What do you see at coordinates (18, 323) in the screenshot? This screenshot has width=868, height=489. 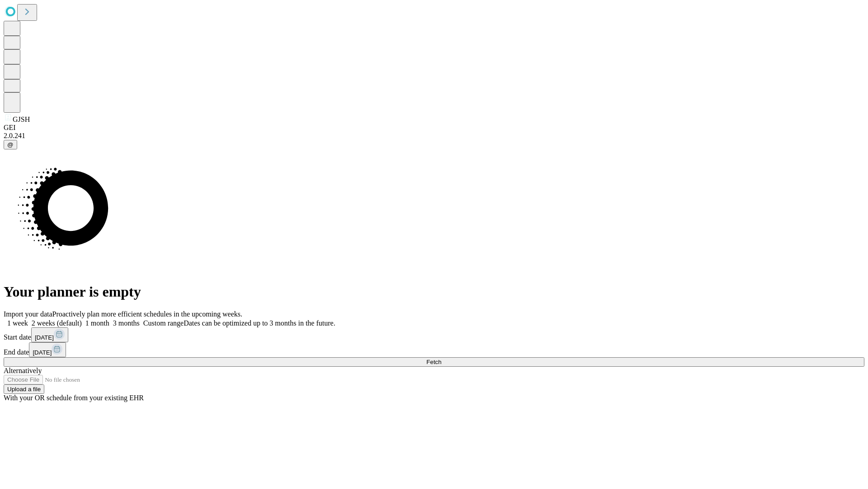 I see `span: 1 week` at bounding box center [18, 323].